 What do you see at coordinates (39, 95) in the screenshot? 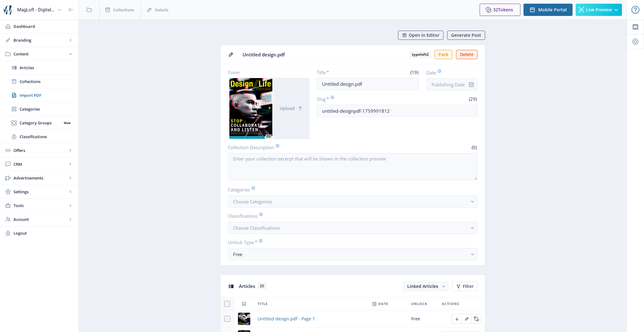
I see `a: Import PDF` at bounding box center [39, 95].